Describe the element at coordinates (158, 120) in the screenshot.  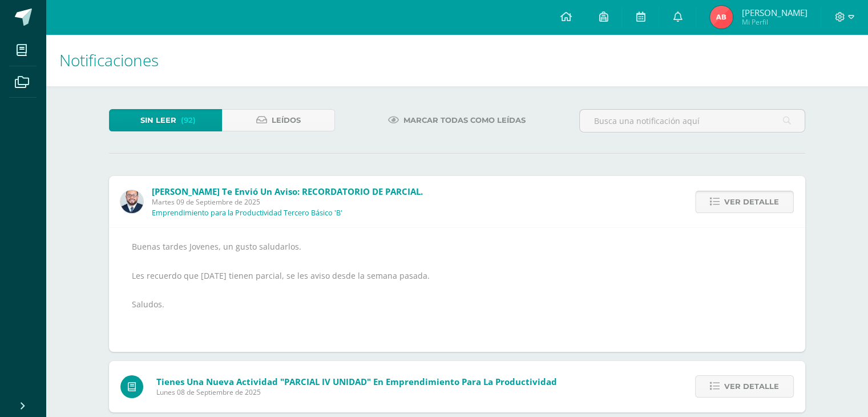
I see `span: Sin leer` at that location.